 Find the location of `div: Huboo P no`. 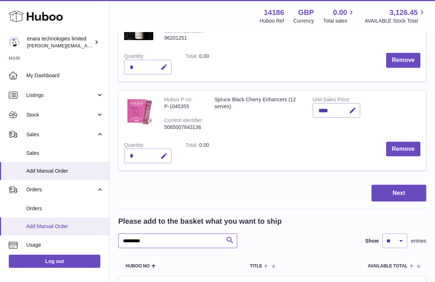

div: Huboo P no is located at coordinates (178, 100).